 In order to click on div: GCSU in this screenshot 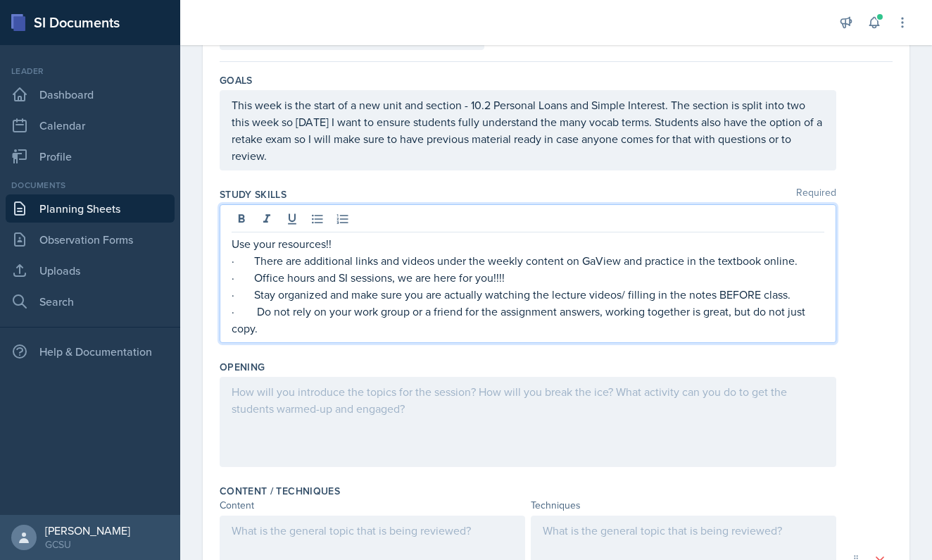, I will do `click(87, 544)`.